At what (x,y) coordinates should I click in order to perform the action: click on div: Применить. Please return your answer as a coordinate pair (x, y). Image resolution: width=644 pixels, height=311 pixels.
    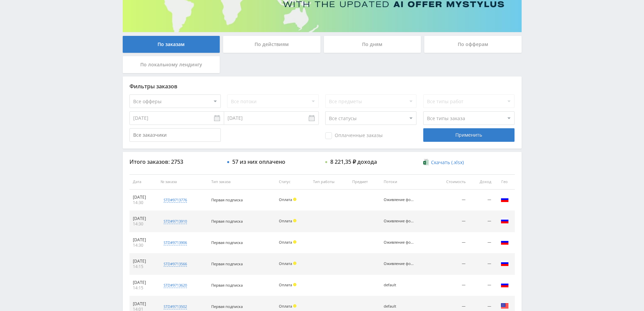
    Looking at the image, I should click on (469, 135).